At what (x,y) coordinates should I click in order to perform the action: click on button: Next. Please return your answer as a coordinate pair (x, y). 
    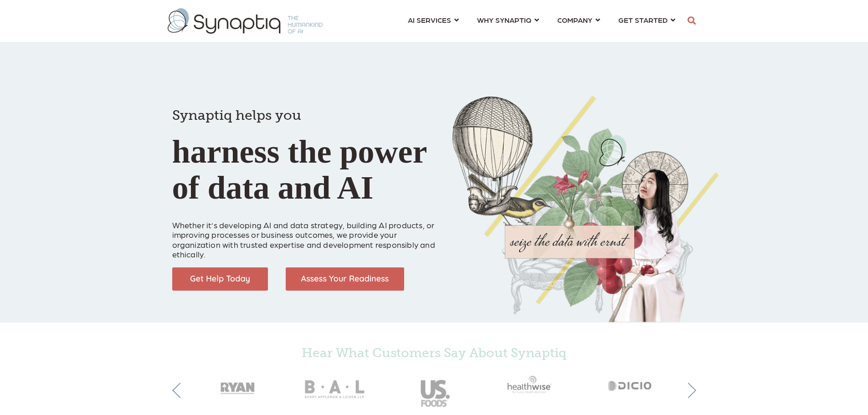
    Looking at the image, I should click on (688, 391).